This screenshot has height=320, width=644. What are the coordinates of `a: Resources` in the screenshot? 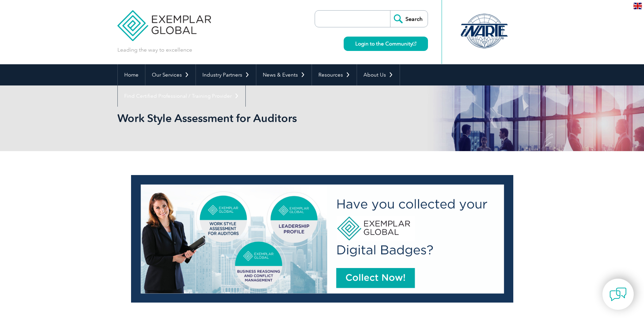 It's located at (334, 75).